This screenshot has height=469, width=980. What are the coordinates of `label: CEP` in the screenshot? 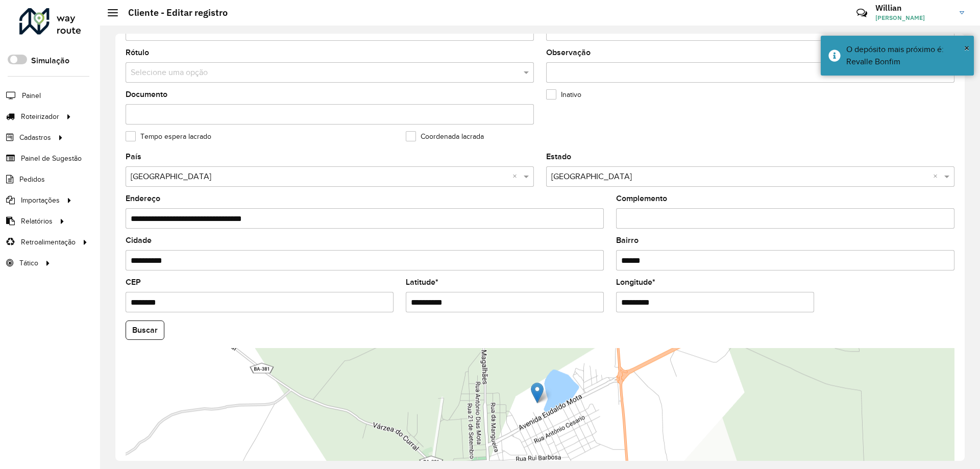 It's located at (133, 282).